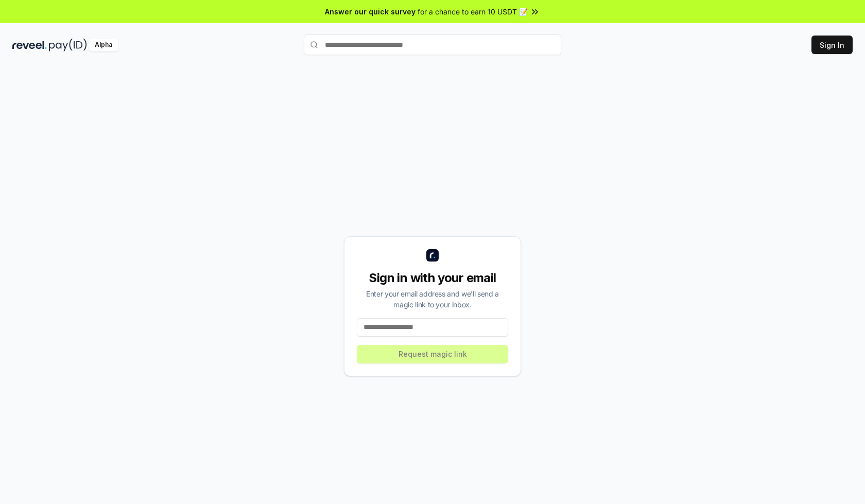  What do you see at coordinates (432, 278) in the screenshot?
I see `div: Sign in with your email` at bounding box center [432, 278].